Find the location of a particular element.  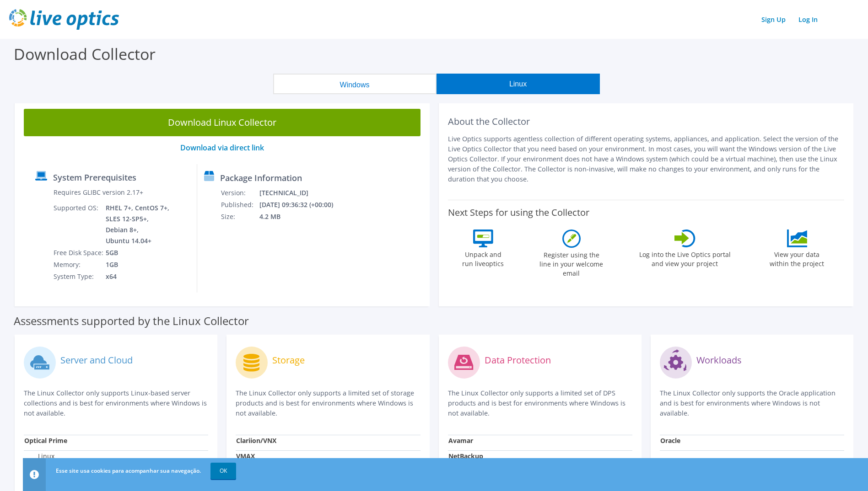

label: View your data within the project is located at coordinates (797, 258).